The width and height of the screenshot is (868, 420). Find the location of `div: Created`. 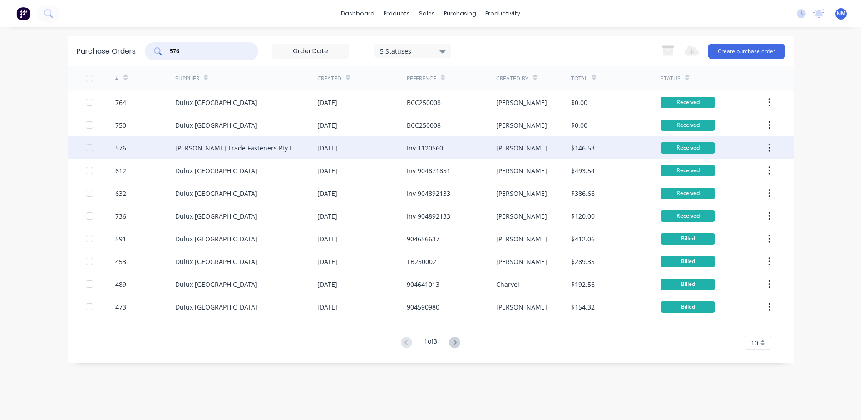

div: Created is located at coordinates (330, 79).